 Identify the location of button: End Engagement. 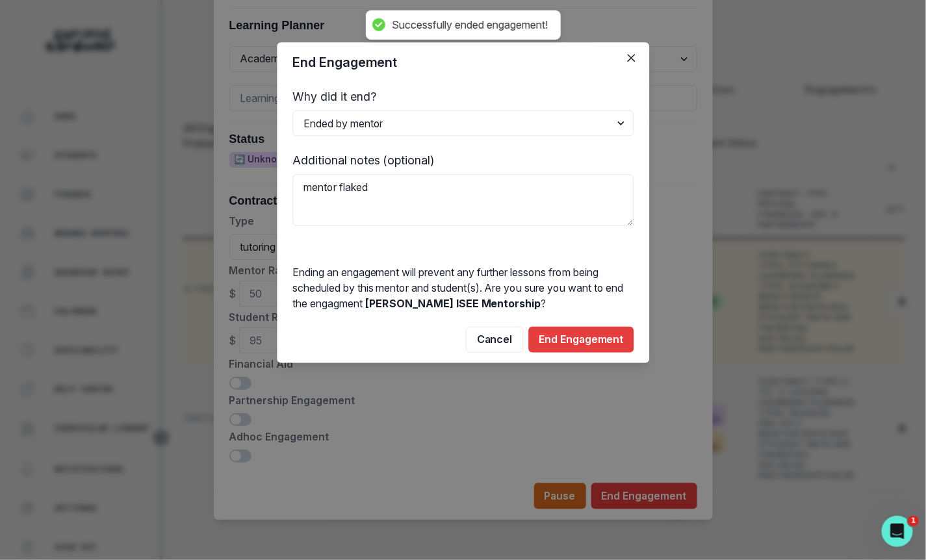
(581, 340).